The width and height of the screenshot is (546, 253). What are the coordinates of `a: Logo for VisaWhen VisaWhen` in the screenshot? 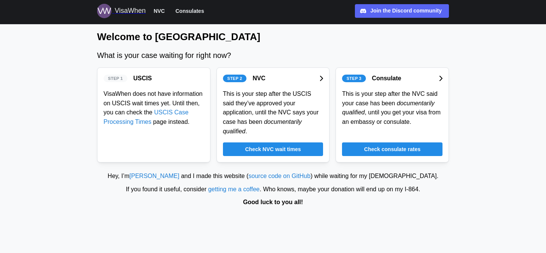 It's located at (121, 11).